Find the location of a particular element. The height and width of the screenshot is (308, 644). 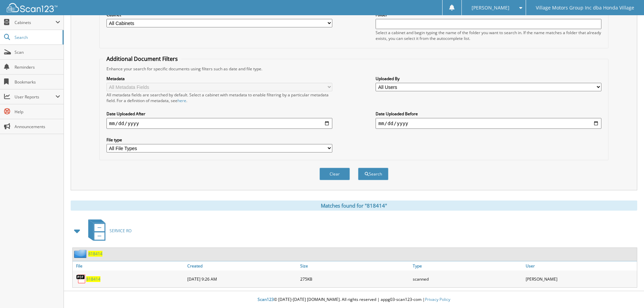

div: Matches found for "818414" is located at coordinates (354, 205).